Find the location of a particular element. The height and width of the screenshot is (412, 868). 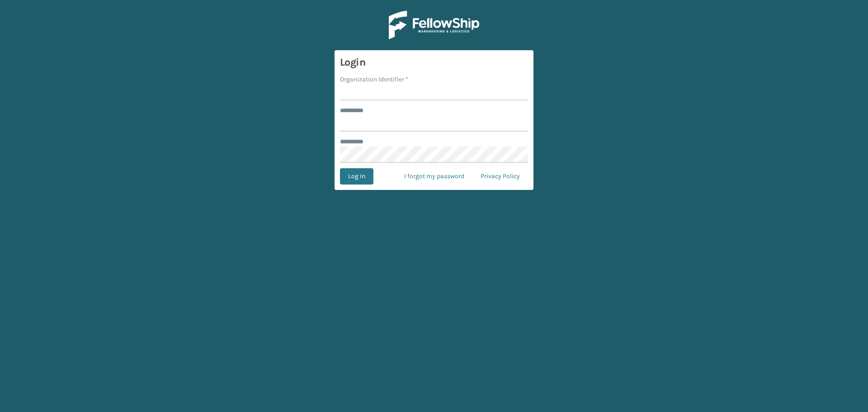

a: I forgot my password is located at coordinates (434, 176).